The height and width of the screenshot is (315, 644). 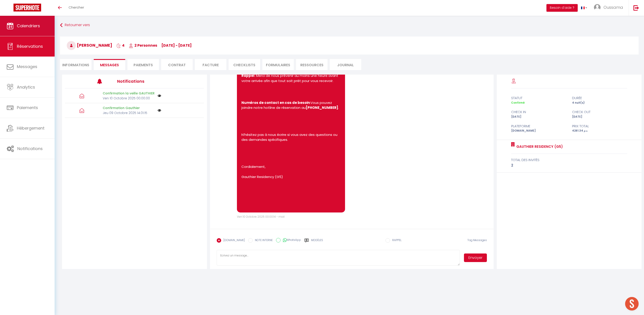 I want to click on li: Informations, so click(x=76, y=65).